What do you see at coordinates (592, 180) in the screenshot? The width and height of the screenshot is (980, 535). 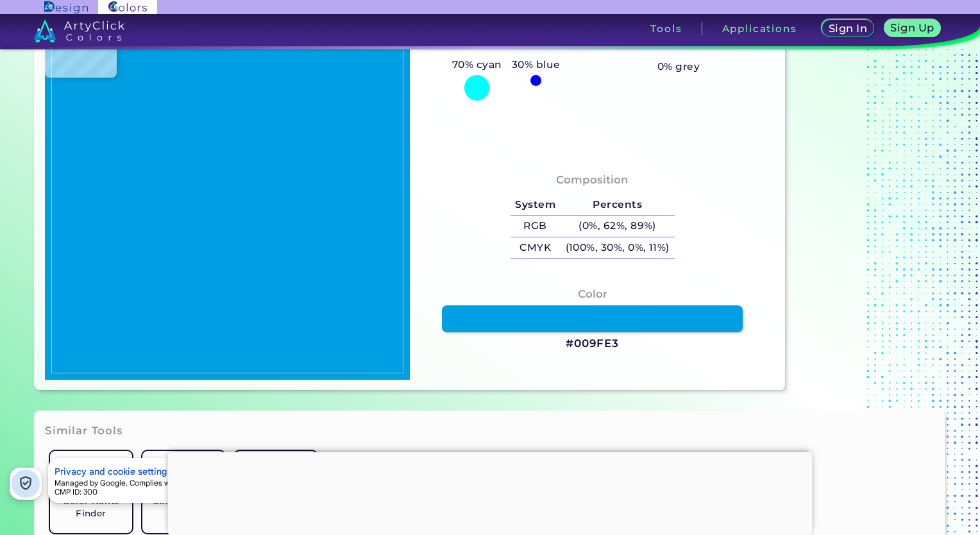 I see `h4: Composition` at bounding box center [592, 180].